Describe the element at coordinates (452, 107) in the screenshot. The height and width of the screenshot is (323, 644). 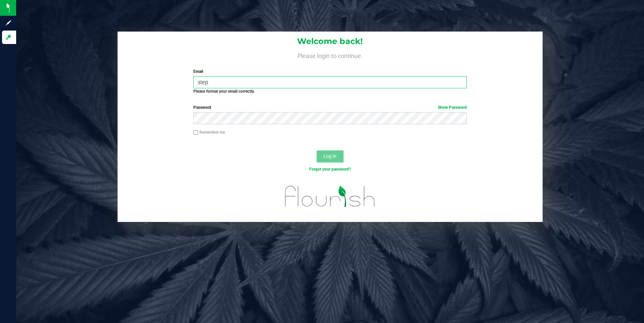
I see `a: Show Password` at that location.